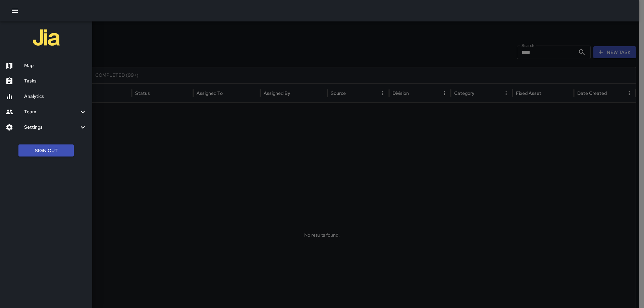 This screenshot has height=308, width=644. Describe the element at coordinates (55, 81) in the screenshot. I see `h6: Tasks` at that location.